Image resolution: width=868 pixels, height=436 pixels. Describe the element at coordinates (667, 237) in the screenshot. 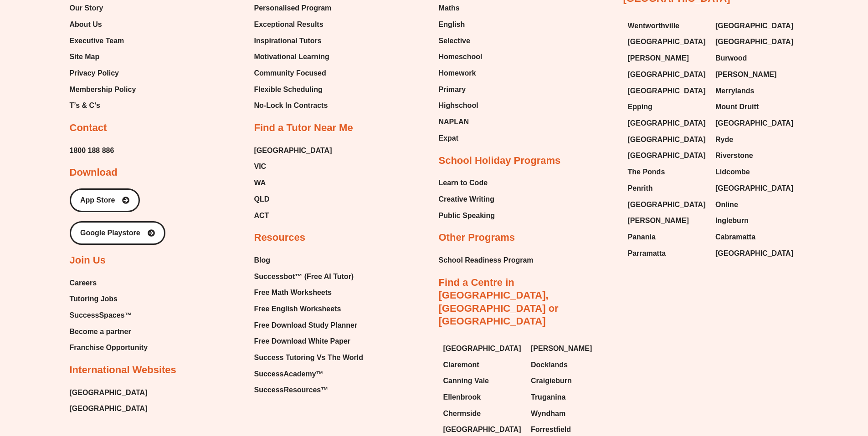

I see `a: Panania` at that location.